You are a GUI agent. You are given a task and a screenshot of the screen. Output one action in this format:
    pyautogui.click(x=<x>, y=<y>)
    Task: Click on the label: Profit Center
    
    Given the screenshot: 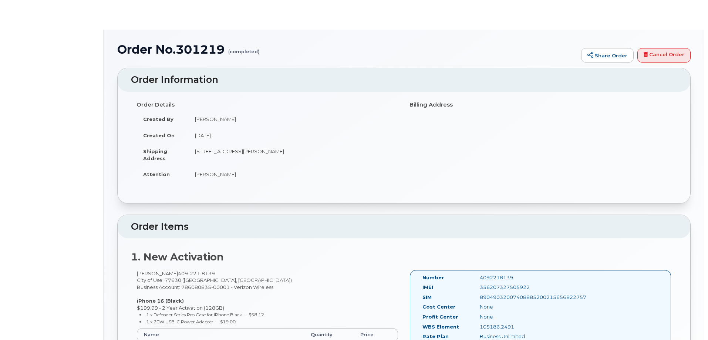 What is the action you would take?
    pyautogui.click(x=440, y=317)
    